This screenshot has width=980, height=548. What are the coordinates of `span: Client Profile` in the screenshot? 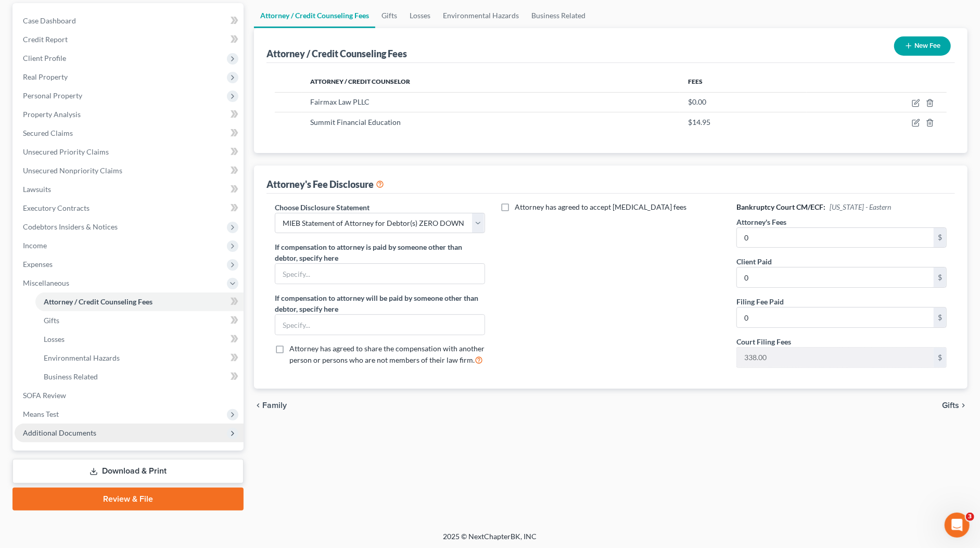 It's located at (45, 57).